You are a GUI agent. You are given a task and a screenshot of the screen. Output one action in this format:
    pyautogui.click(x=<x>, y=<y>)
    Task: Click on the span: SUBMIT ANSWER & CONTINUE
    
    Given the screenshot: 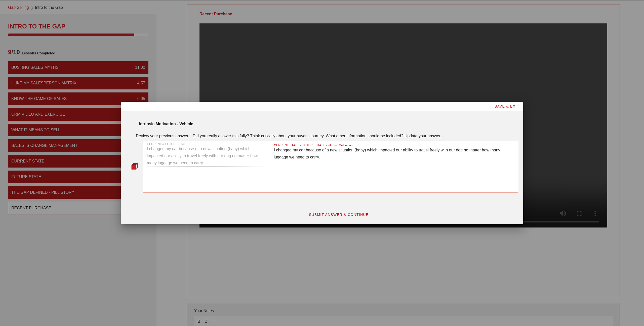 What is the action you would take?
    pyautogui.click(x=339, y=214)
    